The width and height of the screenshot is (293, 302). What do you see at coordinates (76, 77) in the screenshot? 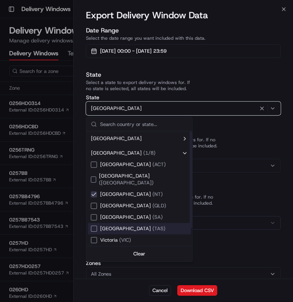
I see `div: Start new chat` at bounding box center [76, 77].